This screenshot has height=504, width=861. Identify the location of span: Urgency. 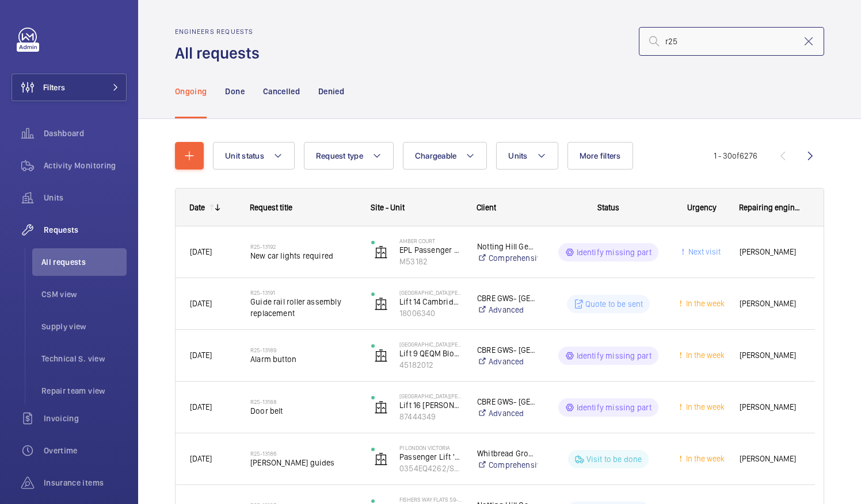
(701, 208).